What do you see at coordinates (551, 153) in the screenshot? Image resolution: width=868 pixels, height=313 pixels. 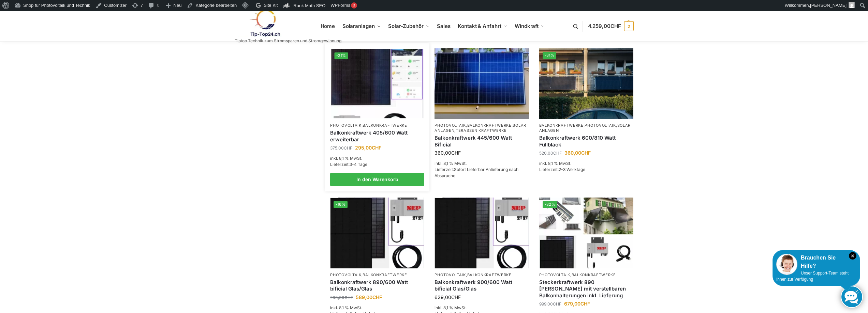 I see `bdi: 520,00` at bounding box center [551, 153].